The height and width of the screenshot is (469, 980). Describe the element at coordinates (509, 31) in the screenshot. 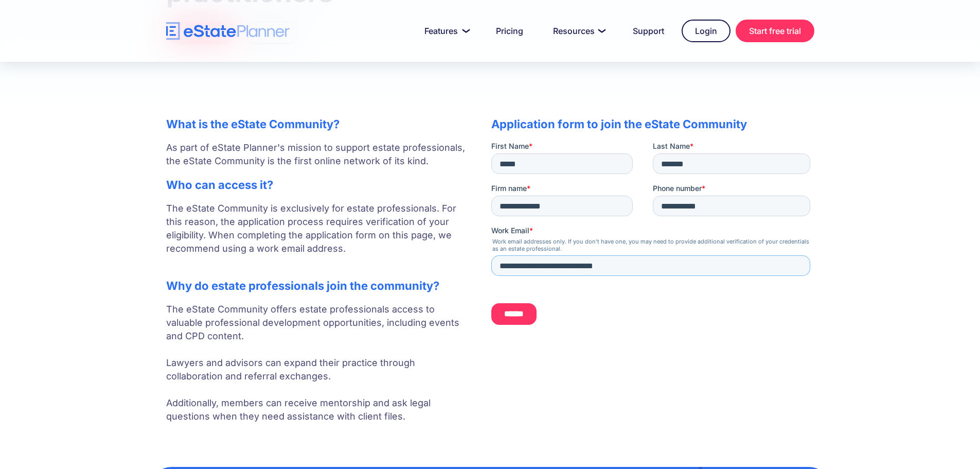

I see `a: Pricing` at that location.